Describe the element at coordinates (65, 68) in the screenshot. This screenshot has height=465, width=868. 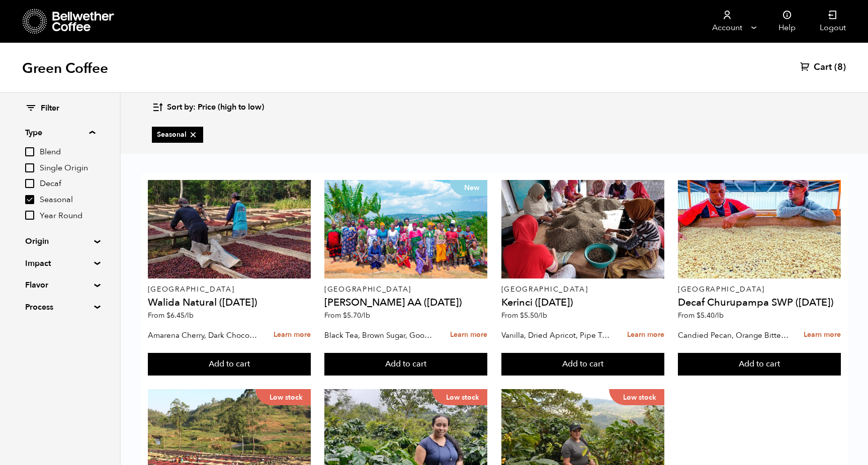
I see `h1: Green Coffee` at that location.